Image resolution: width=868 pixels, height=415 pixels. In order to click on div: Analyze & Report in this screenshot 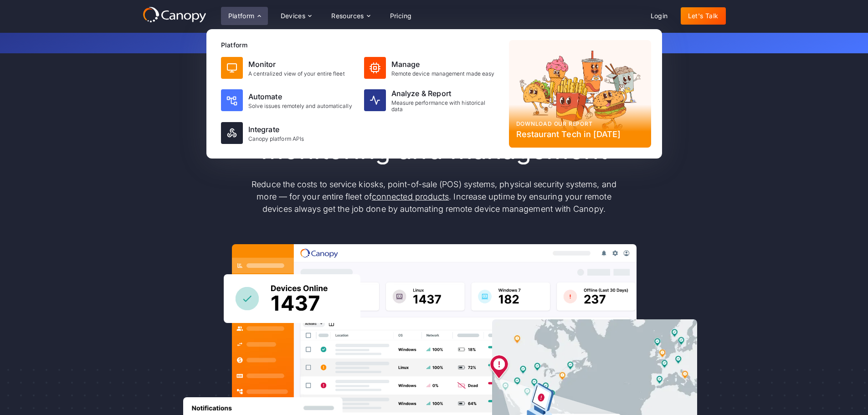, I will do `click(445, 93)`.